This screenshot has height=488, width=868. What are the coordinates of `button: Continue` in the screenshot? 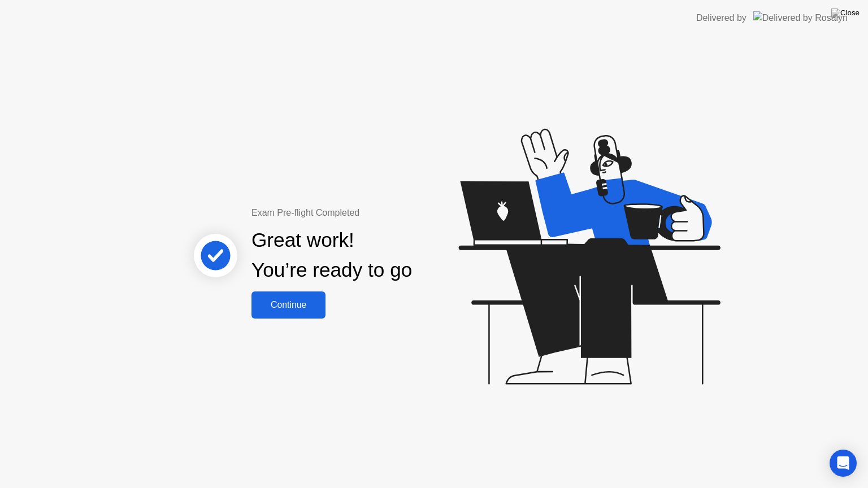 It's located at (289, 305).